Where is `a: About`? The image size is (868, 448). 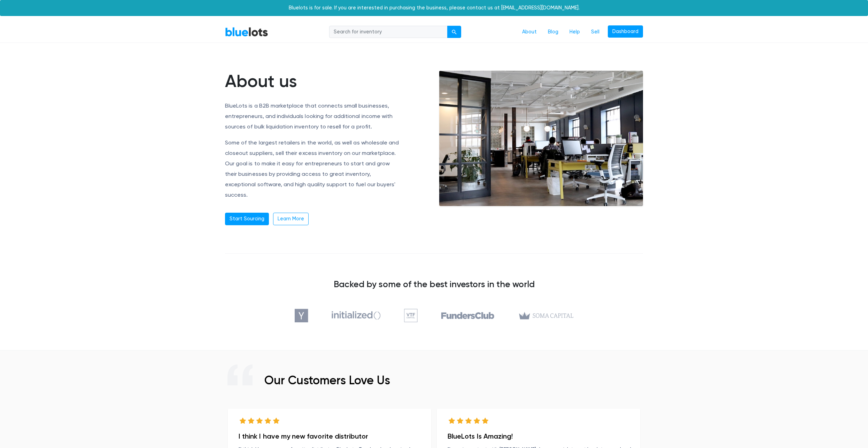 a: About is located at coordinates (529, 32).